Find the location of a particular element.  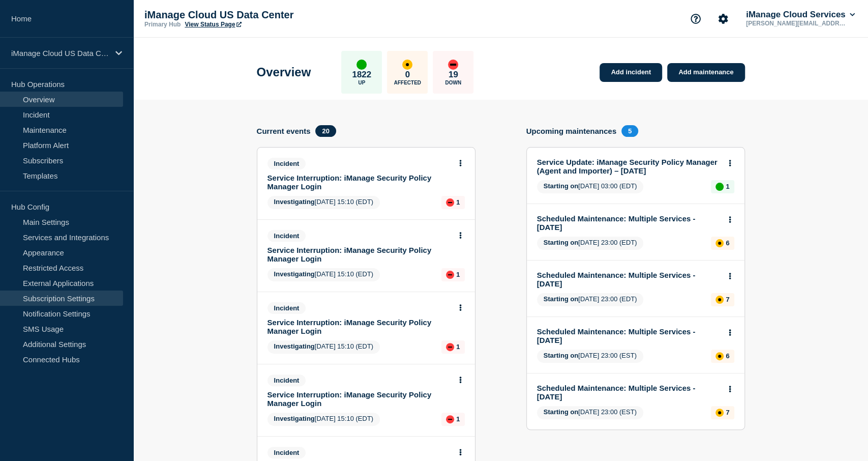

button: Account settings is located at coordinates (723, 19).